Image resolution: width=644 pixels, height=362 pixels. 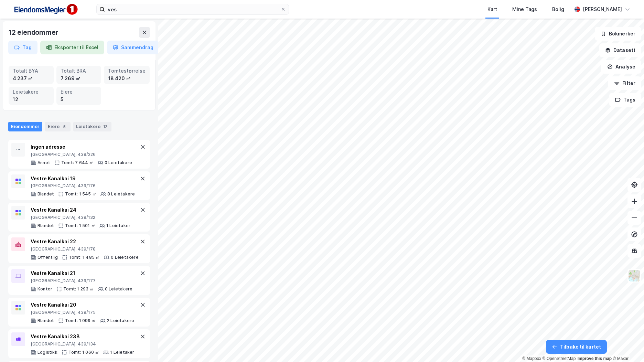 What do you see at coordinates (82, 272) in the screenshot?
I see `div: Vestre Kanalkai 21` at bounding box center [82, 272].